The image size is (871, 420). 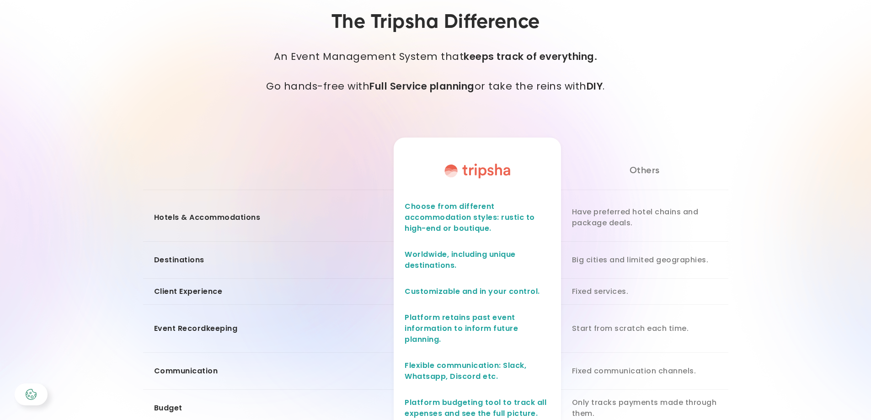 I want to click on div: Client Experience, so click(x=188, y=292).